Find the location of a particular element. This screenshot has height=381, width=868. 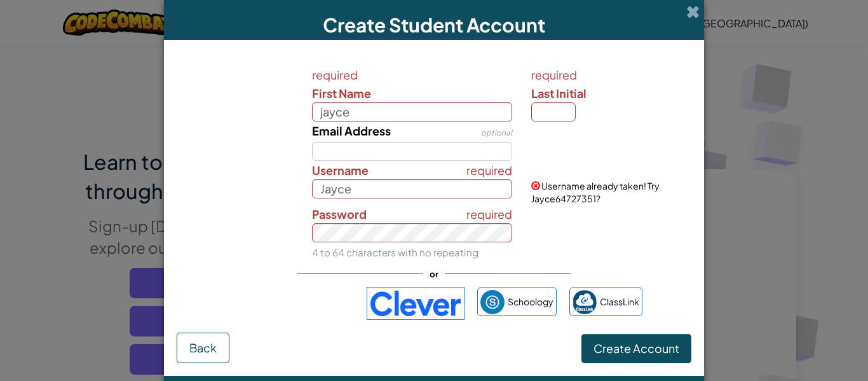

span: Back is located at coordinates (203, 347).